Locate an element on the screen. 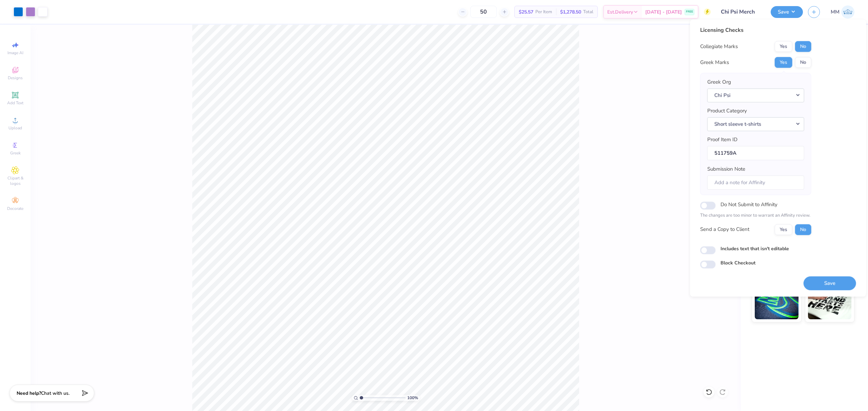  span: Chat with us. is located at coordinates (55, 393).